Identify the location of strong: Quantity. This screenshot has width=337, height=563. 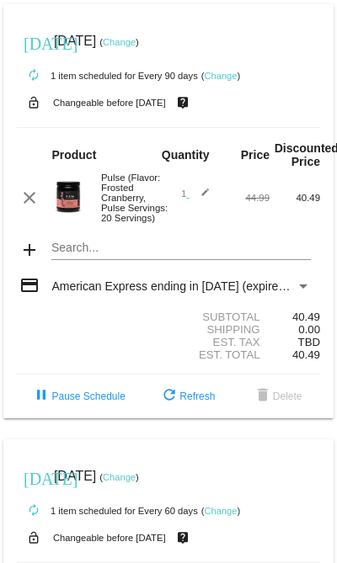
(185, 155).